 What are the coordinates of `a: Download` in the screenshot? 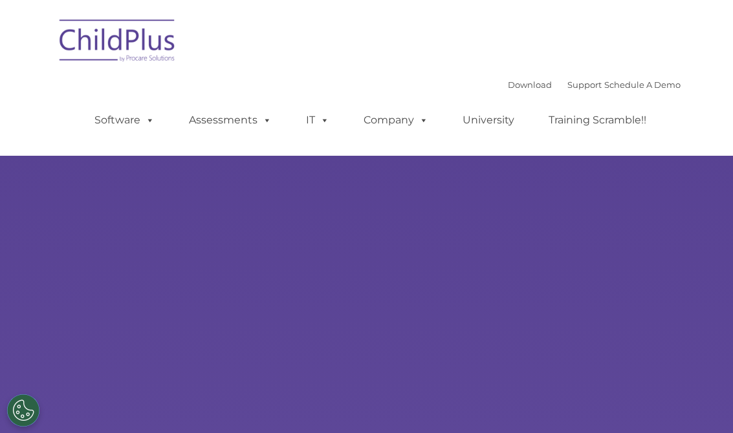 It's located at (530, 85).